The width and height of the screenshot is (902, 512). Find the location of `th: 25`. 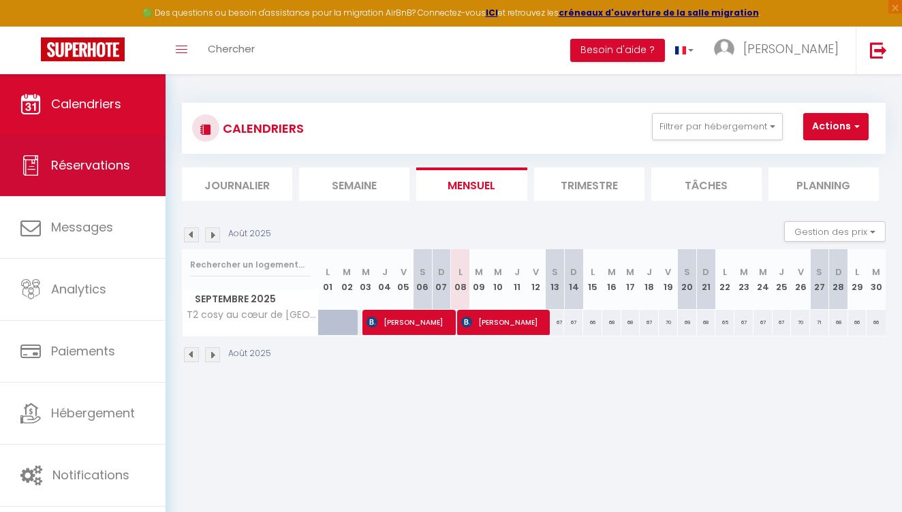

th: 25 is located at coordinates (782, 279).